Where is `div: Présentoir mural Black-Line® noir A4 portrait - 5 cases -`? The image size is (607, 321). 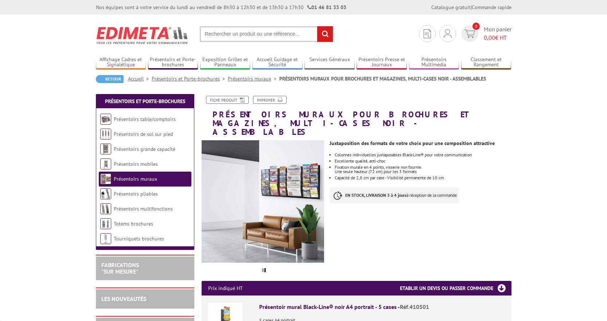 div: Présentoir mural Black-Line® noir A4 portrait - 5 cases - is located at coordinates (382, 307).